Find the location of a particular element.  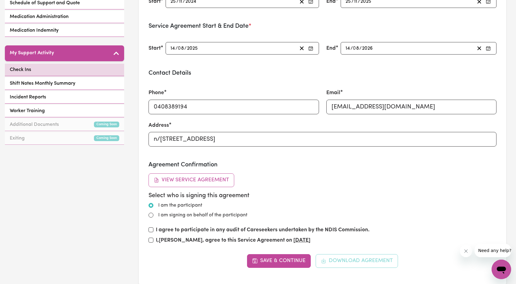

button: My Support Activity is located at coordinates (64, 53).